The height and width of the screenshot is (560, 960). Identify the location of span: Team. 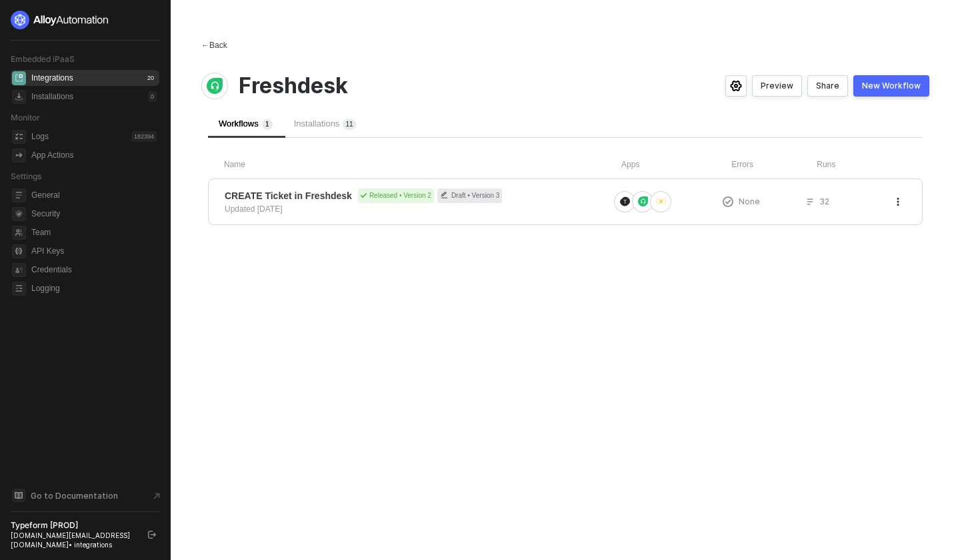
(94, 232).